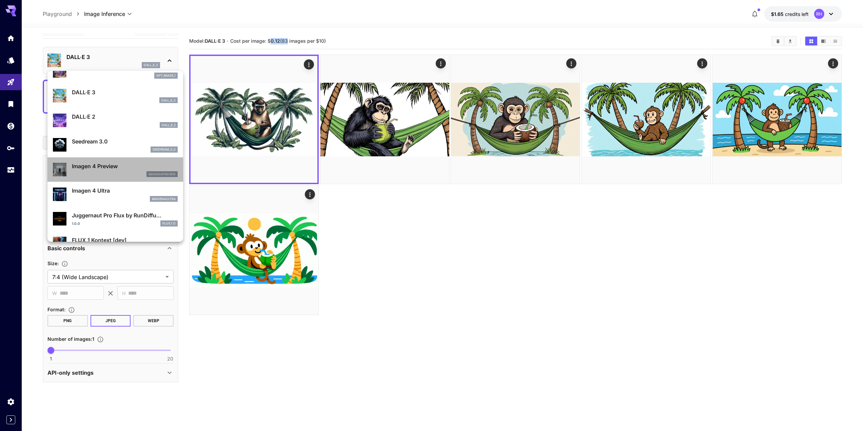 This screenshot has width=868, height=431. Describe the element at coordinates (116, 120) in the screenshot. I see `div: DALL·E 2dall_e_2` at that location.